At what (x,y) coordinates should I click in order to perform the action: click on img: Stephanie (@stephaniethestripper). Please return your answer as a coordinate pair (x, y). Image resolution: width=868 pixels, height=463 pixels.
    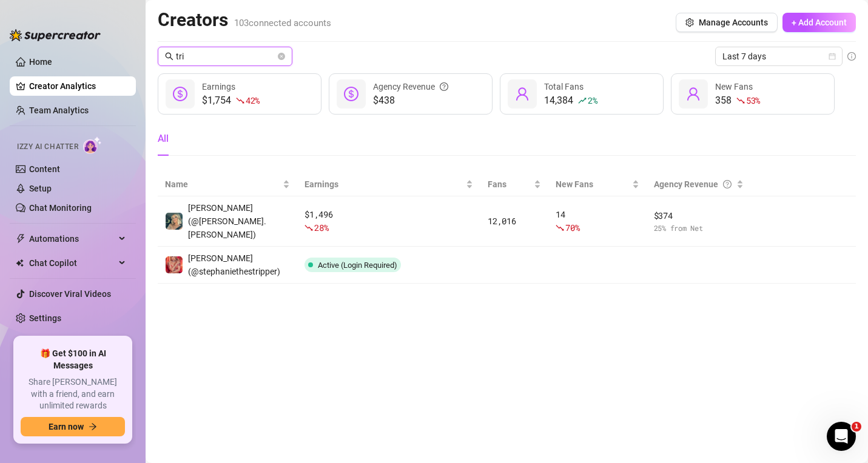
    Looking at the image, I should click on (174, 265).